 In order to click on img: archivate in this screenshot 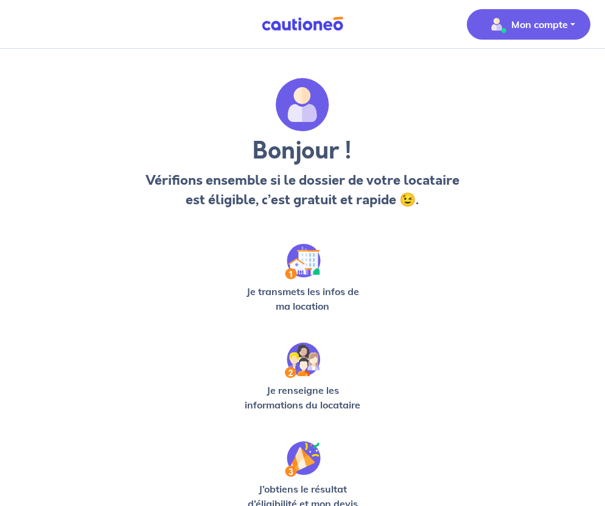, I will do `click(303, 105)`.